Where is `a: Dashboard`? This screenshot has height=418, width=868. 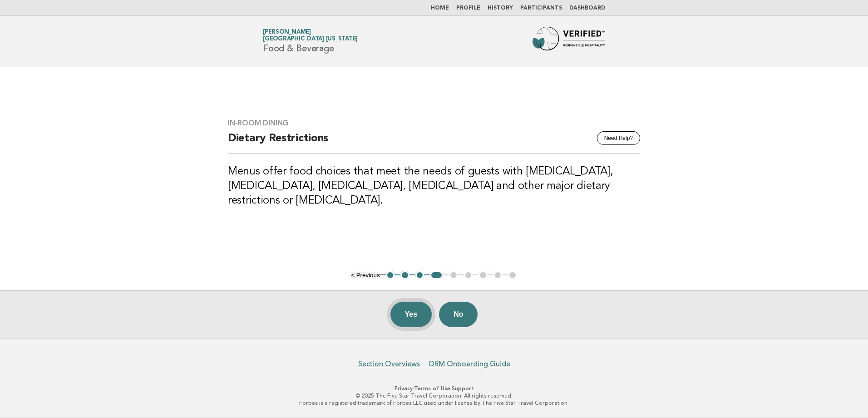 a: Dashboard is located at coordinates (588, 9).